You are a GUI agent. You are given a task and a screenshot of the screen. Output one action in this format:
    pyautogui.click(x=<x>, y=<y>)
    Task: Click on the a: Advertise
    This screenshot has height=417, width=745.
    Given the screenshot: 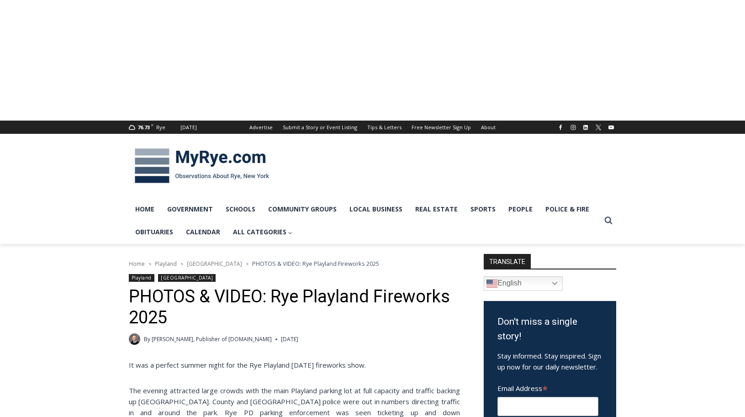 What is the action you would take?
    pyautogui.click(x=261, y=127)
    